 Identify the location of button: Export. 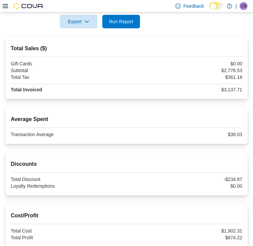
(79, 22).